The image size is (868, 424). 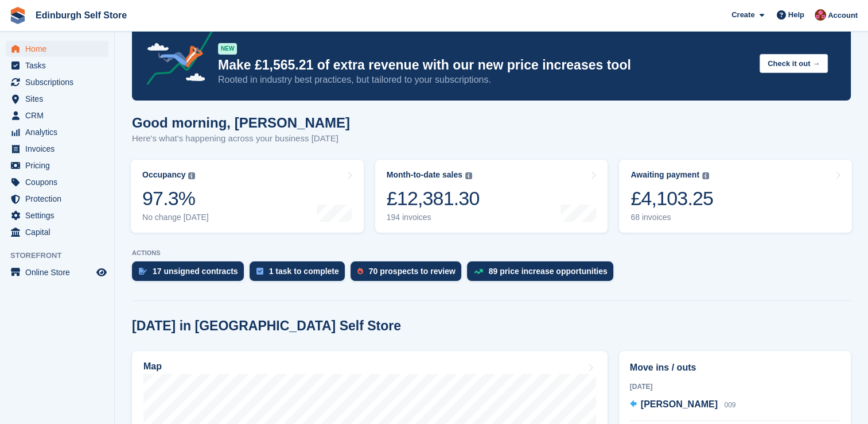 I want to click on p: Make £1,565.21 of extra revenue with our new price increases tool, so click(x=484, y=65).